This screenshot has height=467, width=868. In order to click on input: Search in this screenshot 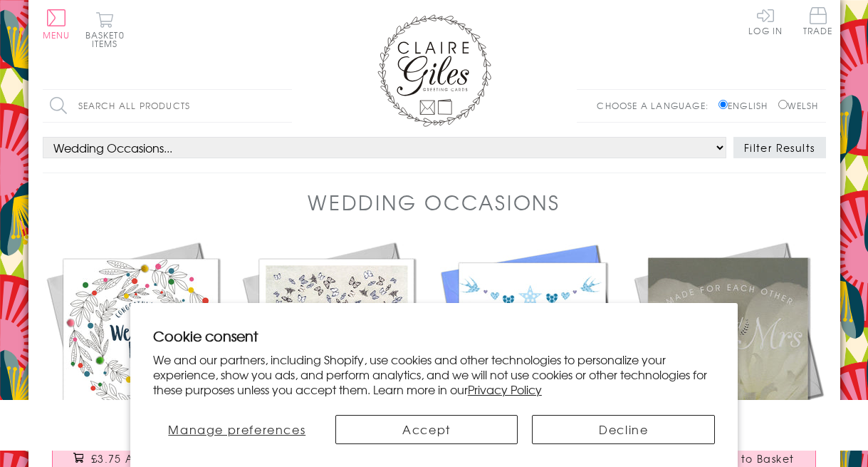, I will do `click(285, 106)`.